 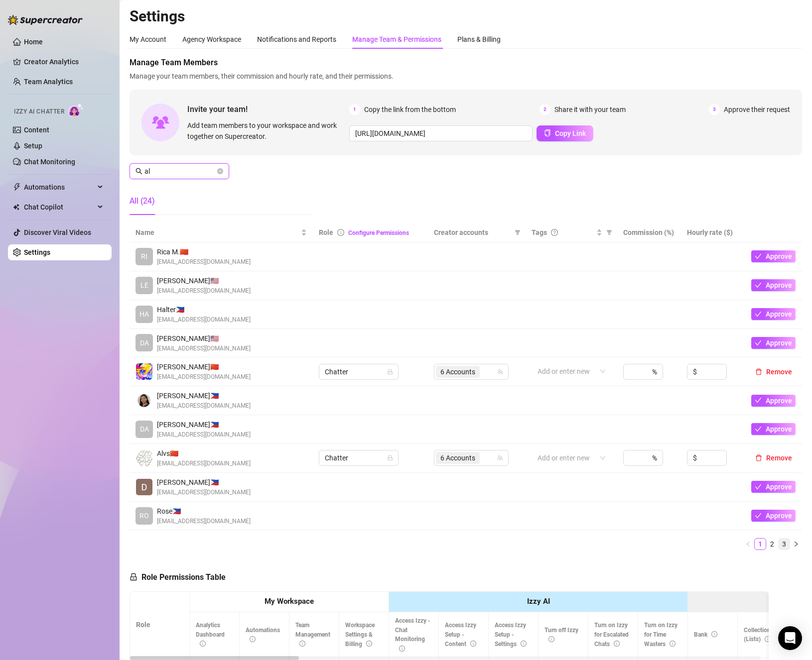 What do you see at coordinates (297, 39) in the screenshot?
I see `div: Notifications and Reports` at bounding box center [297, 39].